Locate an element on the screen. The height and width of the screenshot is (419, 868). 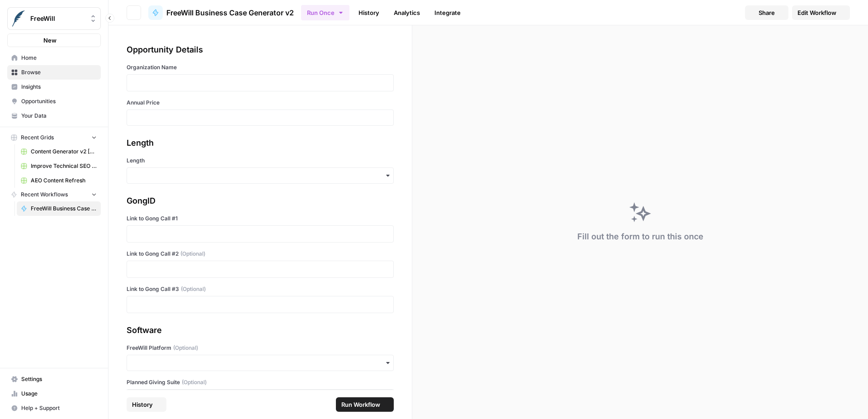
div: Fill out the form to run this once is located at coordinates (641, 236).